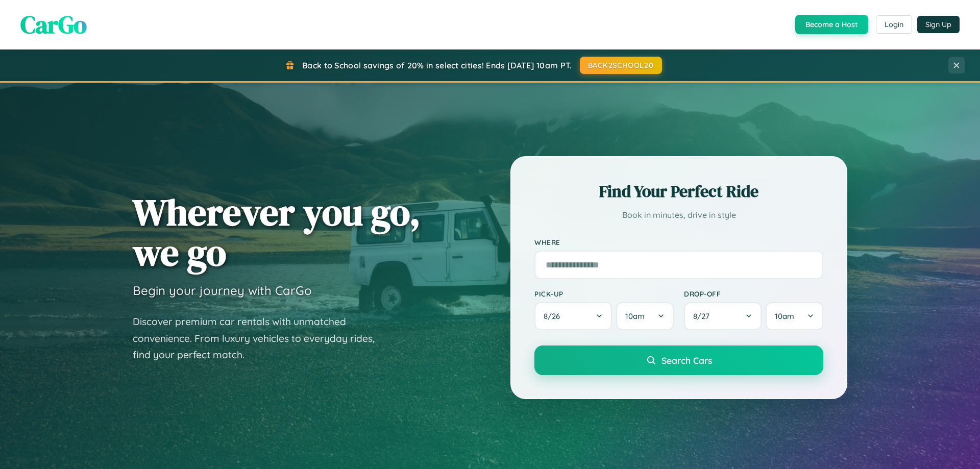 The width and height of the screenshot is (980, 469). What do you see at coordinates (679, 215) in the screenshot?
I see `p: Book in minutes, drive in style` at bounding box center [679, 215].